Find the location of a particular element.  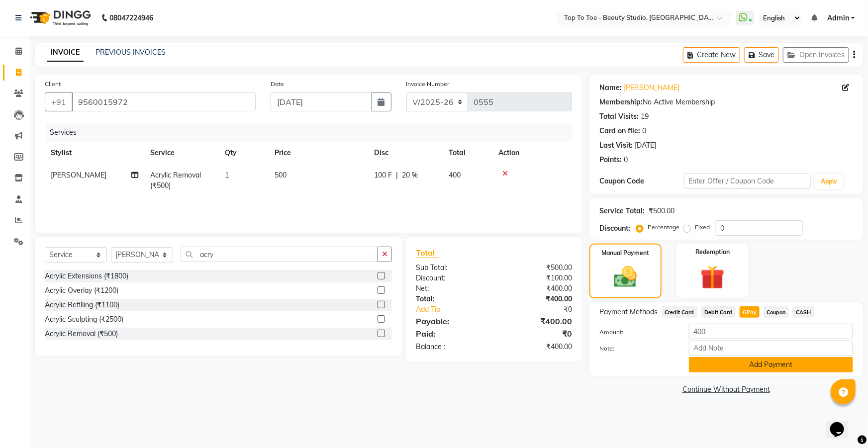

input: Add Note is located at coordinates (771, 348).